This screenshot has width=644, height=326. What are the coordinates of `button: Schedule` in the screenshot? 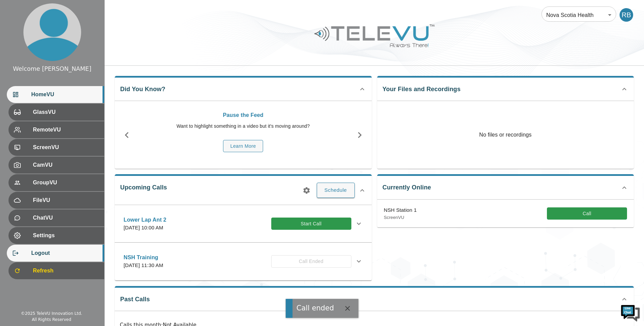 It's located at (336, 190).